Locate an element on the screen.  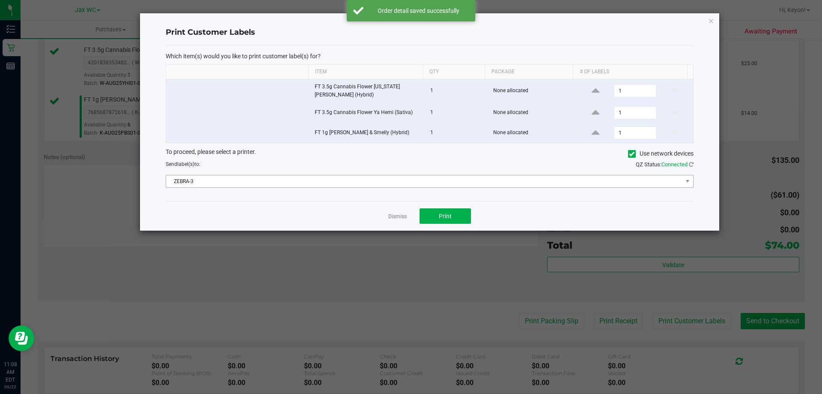
span: Connected is located at coordinates (674, 164).